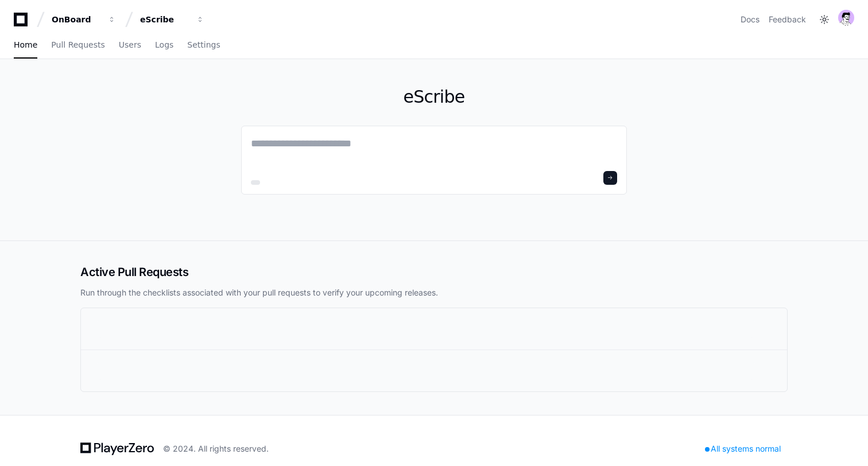  Describe the element at coordinates (743, 449) in the screenshot. I see `div: All systems normal` at that location.